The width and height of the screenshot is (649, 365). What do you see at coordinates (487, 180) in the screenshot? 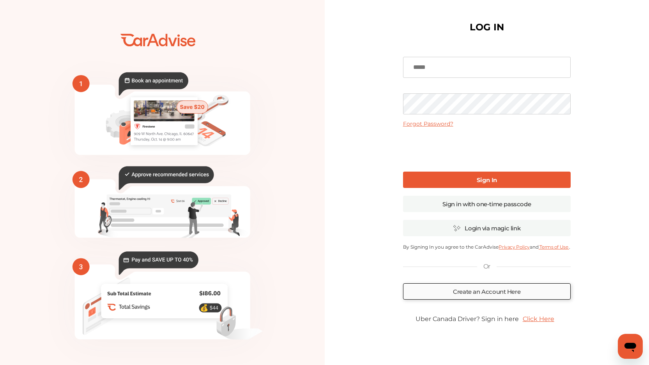
I see `a: Sign In` at bounding box center [487, 180].